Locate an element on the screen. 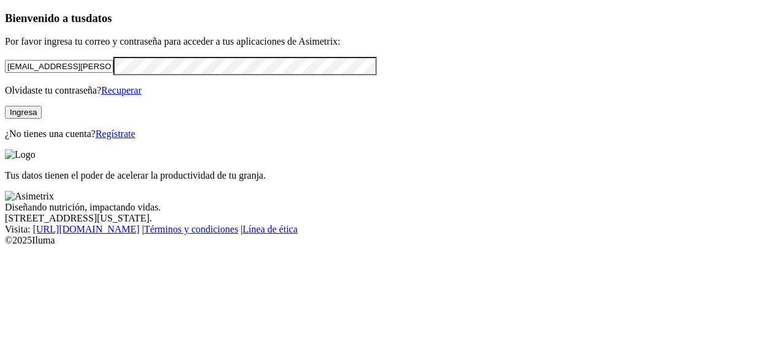  img: Asimetrix is located at coordinates (29, 197).